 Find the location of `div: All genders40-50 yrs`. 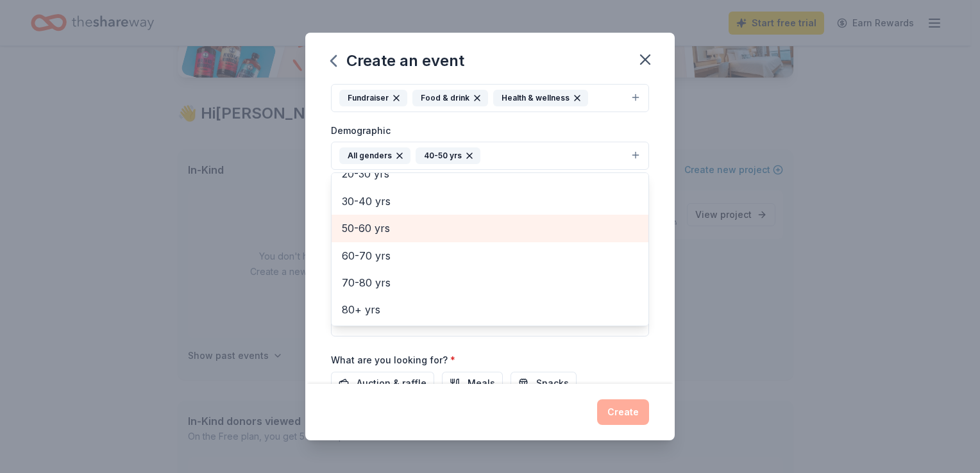

div: All genders40-50 yrs is located at coordinates (490, 249).